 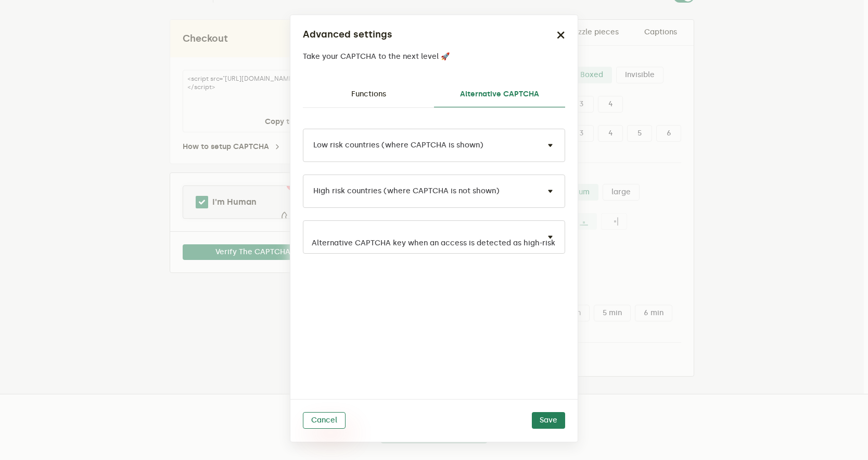 What do you see at coordinates (376, 57) in the screenshot?
I see `p: Take your CAPTCHA to the next level 🚀` at bounding box center [376, 57].